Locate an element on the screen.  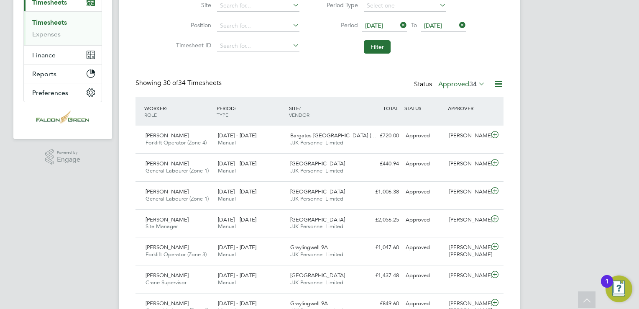
div: £1,006.38 is located at coordinates (380, 191).